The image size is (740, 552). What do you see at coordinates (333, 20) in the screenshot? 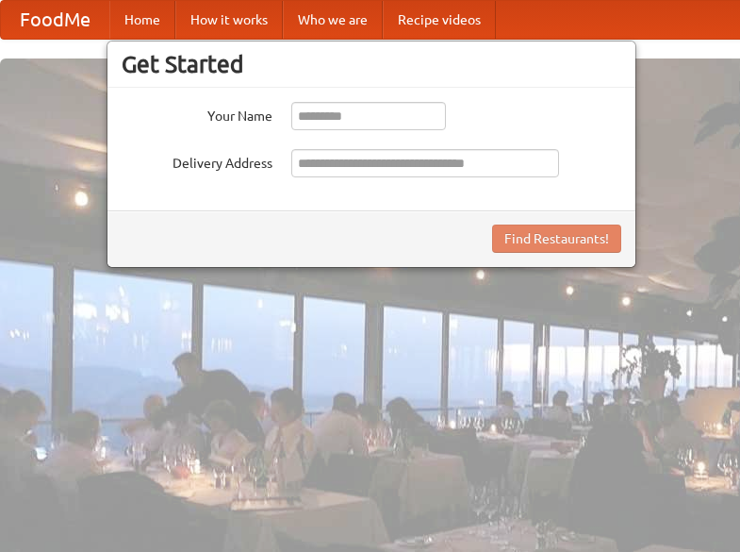
I see `a: Who we are` at bounding box center [333, 20].